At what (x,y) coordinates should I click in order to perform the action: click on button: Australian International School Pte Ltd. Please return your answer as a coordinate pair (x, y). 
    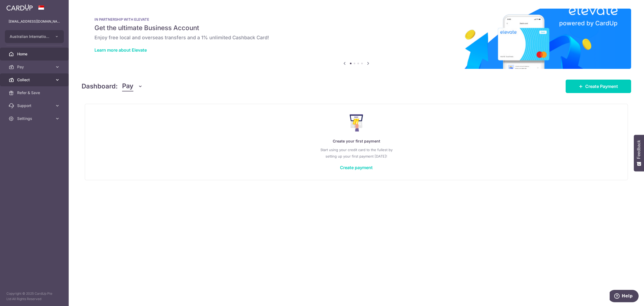
    Looking at the image, I should click on (34, 36).